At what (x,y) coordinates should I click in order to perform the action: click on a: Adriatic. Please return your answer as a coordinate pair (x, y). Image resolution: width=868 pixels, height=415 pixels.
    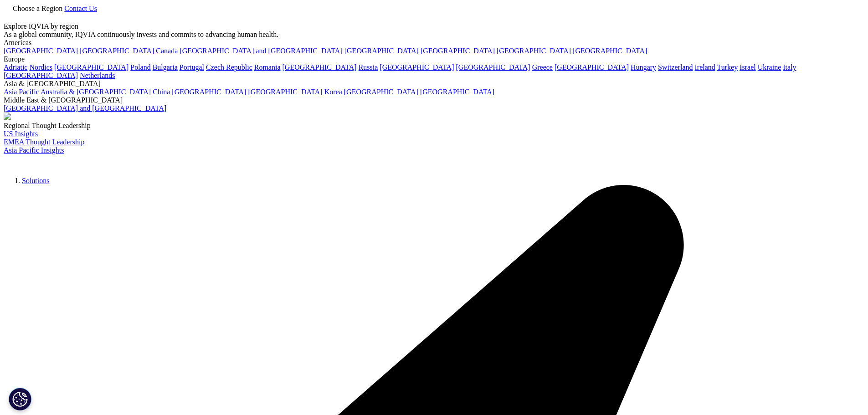
    Looking at the image, I should click on (16, 67).